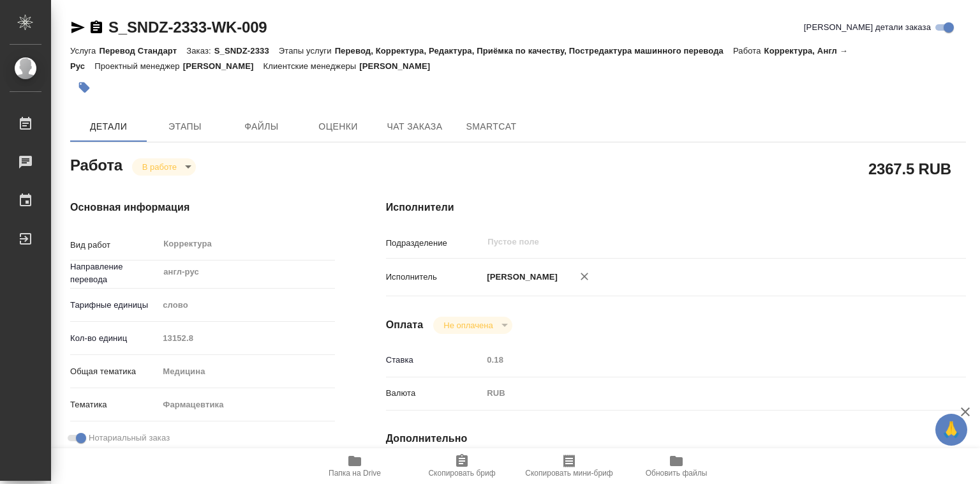 The image size is (980, 484). What do you see at coordinates (749, 50) in the screenshot?
I see `p: Работа` at bounding box center [749, 50].